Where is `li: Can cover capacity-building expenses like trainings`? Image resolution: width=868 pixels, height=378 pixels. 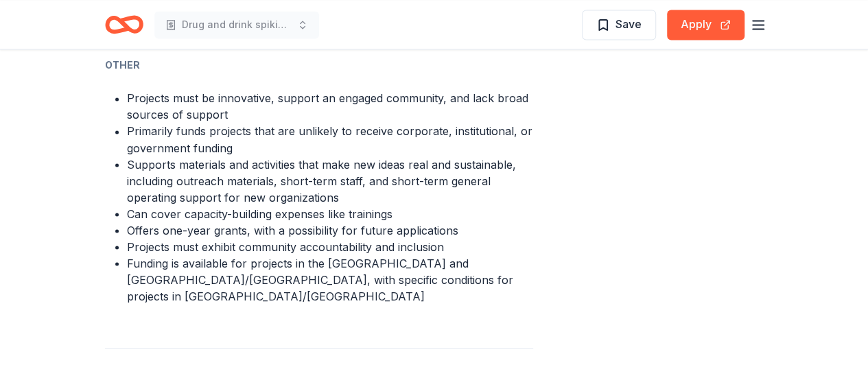 li: Can cover capacity-building expenses like trainings is located at coordinates (330, 213).